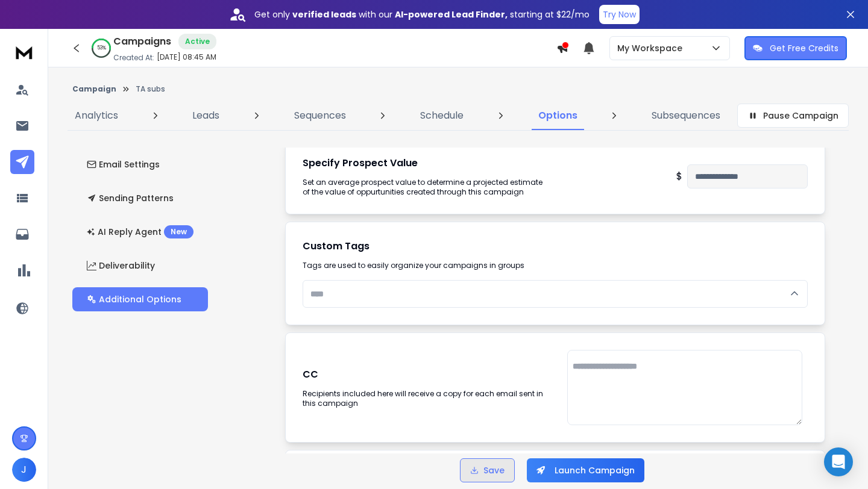  Describe the element at coordinates (24, 52) in the screenshot. I see `img: logo` at that location.